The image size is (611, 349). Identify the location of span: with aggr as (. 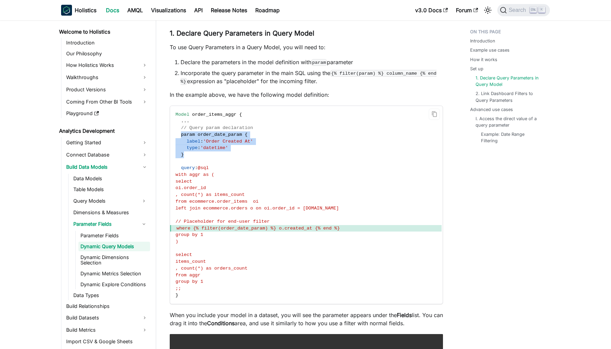
(195, 175).